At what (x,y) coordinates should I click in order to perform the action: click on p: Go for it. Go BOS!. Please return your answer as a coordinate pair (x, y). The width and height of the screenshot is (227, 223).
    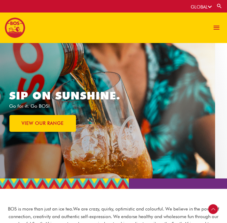
    Looking at the image, I should click on (38, 106).